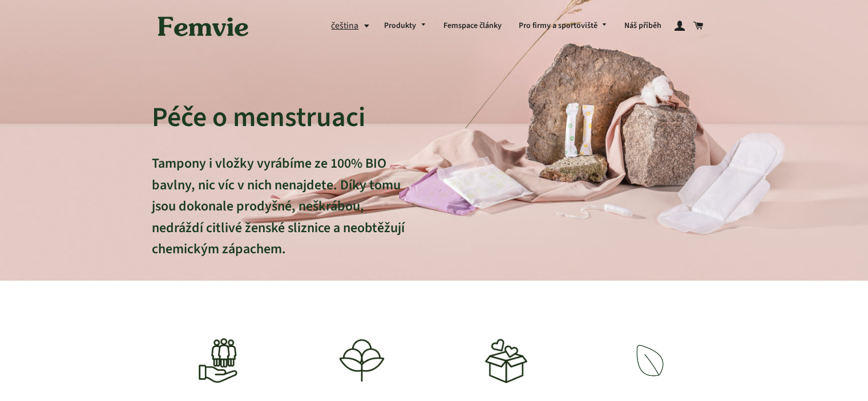  I want to click on a: Náš příběh, so click(643, 26).